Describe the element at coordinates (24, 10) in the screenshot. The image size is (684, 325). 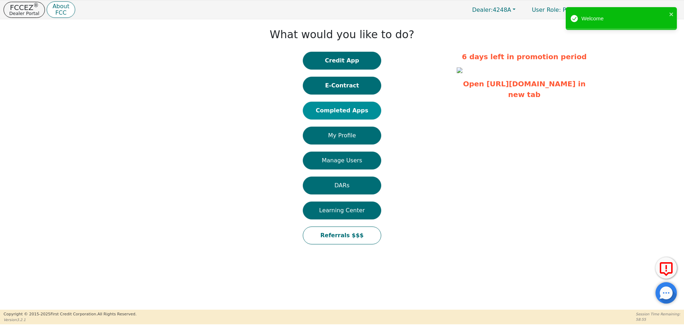
I see `a: FCCEZ®Dealer Portal` at that location.